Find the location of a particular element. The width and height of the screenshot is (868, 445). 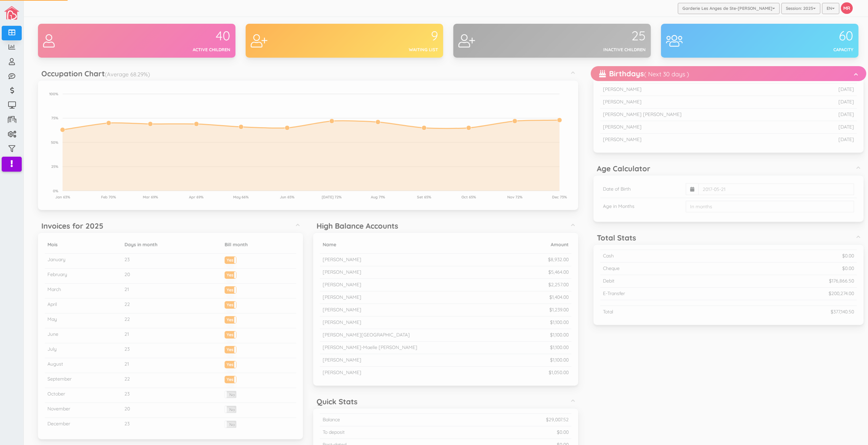

td: June is located at coordinates (81, 335).